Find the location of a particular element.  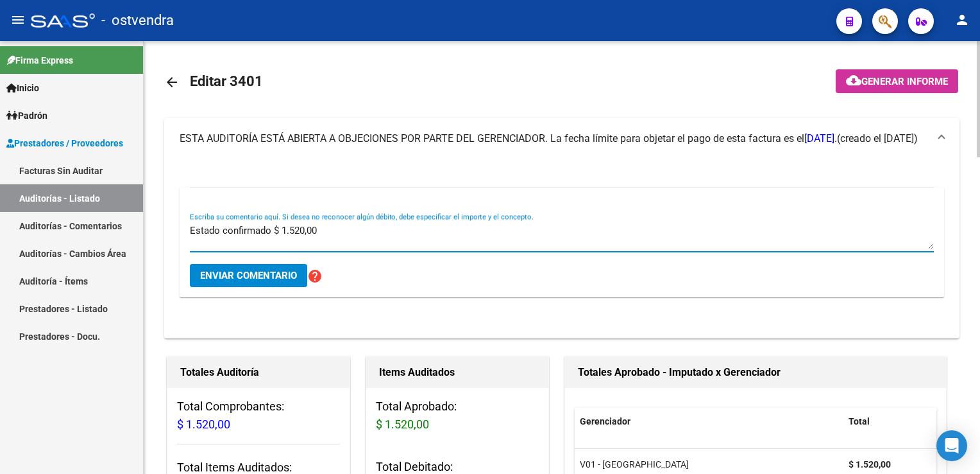

h1: Items Auditados is located at coordinates (457, 372).